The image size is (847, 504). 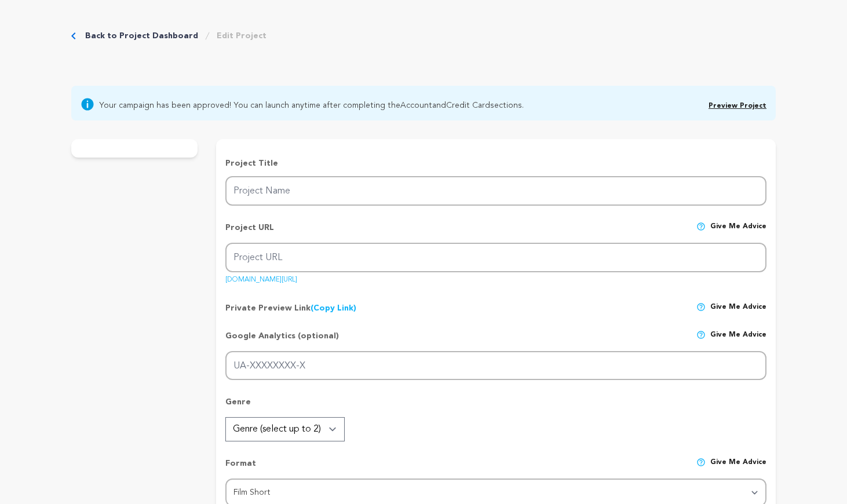 I want to click on a: Preview Project, so click(x=737, y=106).